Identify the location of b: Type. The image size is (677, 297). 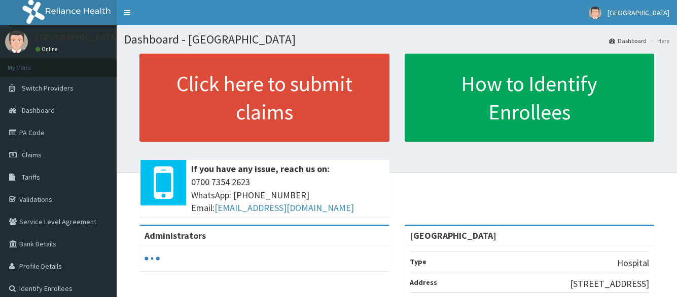
(418, 262).